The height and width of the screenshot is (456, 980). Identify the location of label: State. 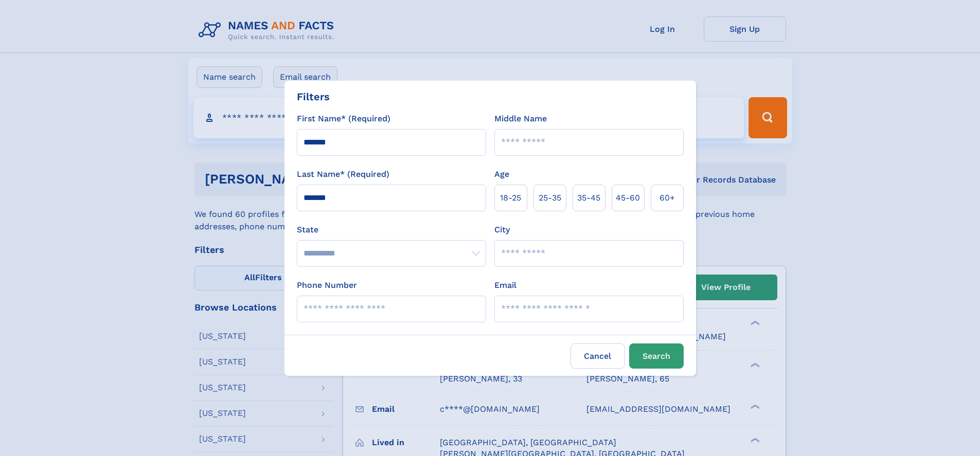
(392, 229).